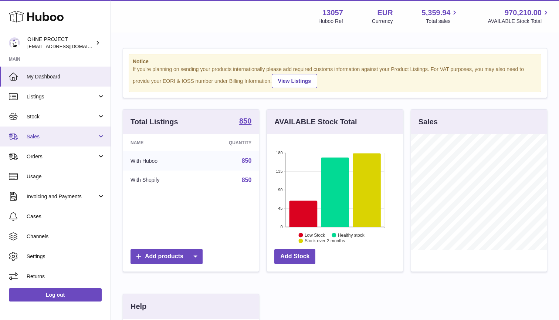  I want to click on td: With Huboo, so click(160, 161).